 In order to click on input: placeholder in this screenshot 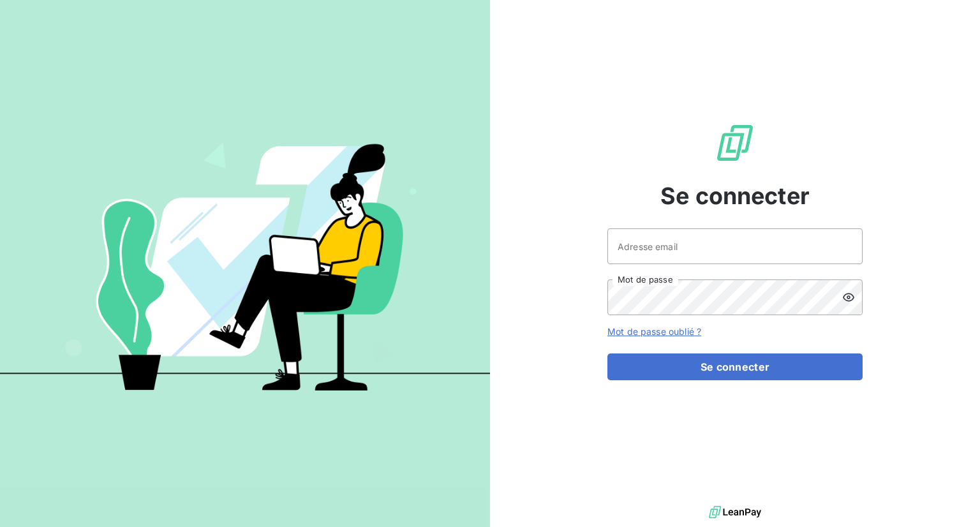, I will do `click(735, 246)`.